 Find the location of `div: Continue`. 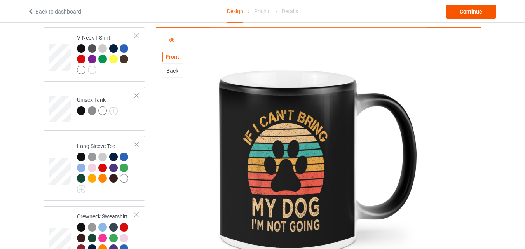

div: Continue is located at coordinates (471, 12).